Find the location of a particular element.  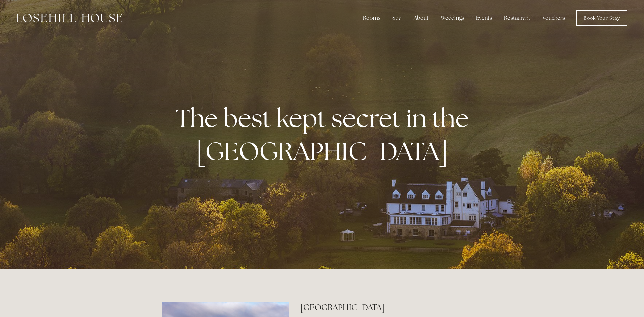

a: Vouchers is located at coordinates (553, 18).